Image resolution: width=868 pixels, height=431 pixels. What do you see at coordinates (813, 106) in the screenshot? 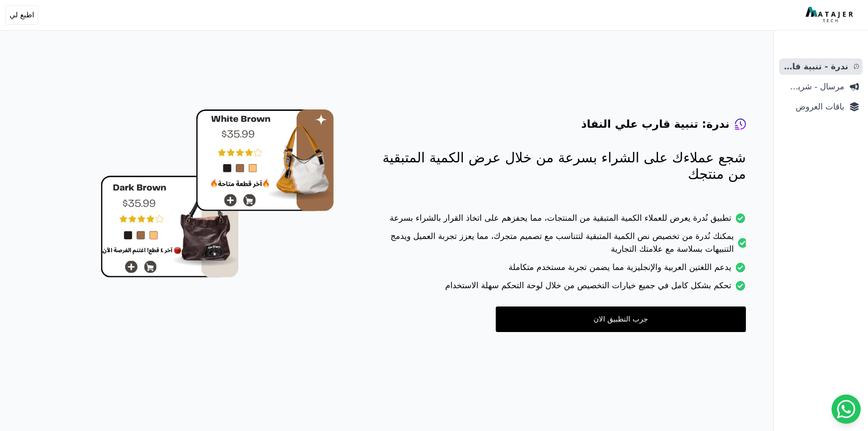
I see `span: باقات العروض` at bounding box center [813, 106].